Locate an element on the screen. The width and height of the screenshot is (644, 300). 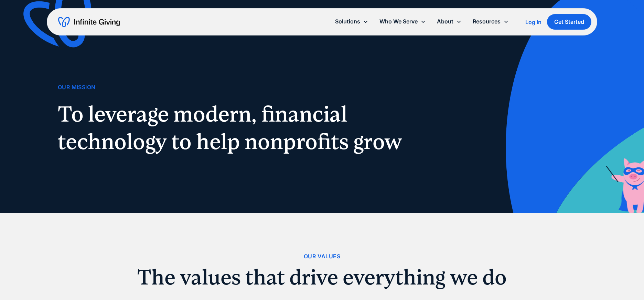
a: home is located at coordinates (89, 22).